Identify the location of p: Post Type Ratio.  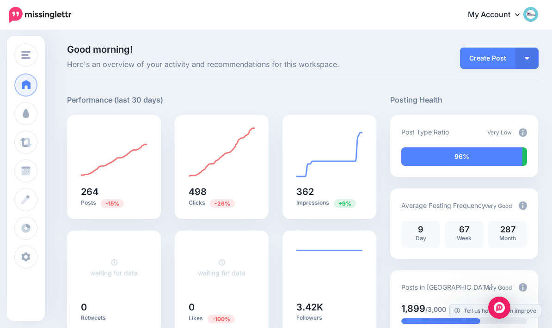
(425, 132).